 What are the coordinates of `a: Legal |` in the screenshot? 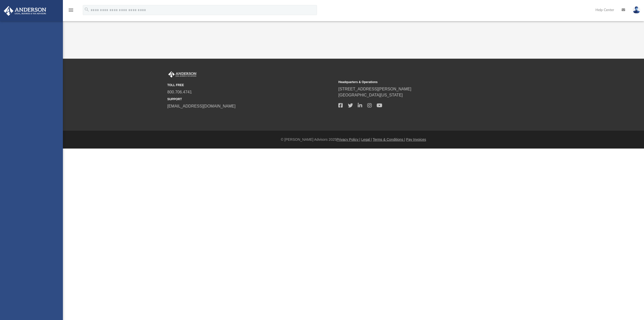 It's located at (367, 139).